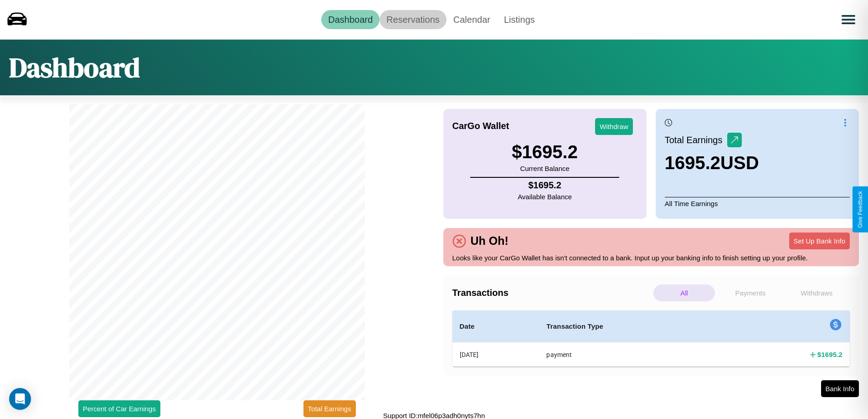  I want to click on a: Calendar, so click(472, 20).